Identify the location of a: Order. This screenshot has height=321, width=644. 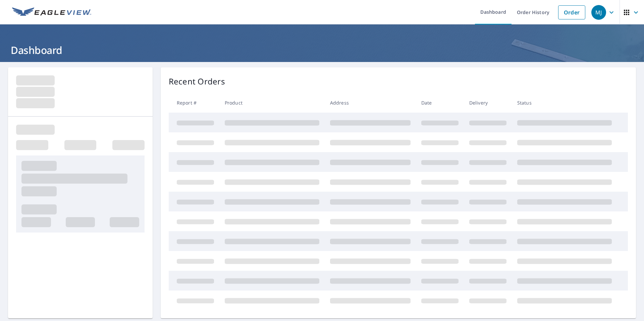
(571, 12).